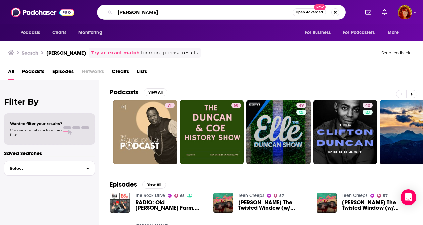  I want to click on a: EpisodesView All, so click(138, 184).